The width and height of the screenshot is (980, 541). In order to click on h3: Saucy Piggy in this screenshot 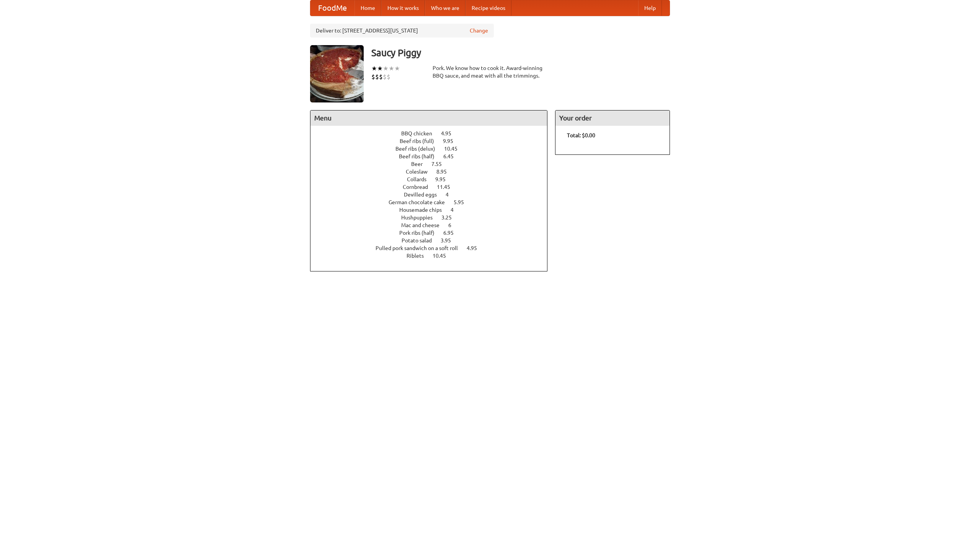, I will do `click(521, 53)`.